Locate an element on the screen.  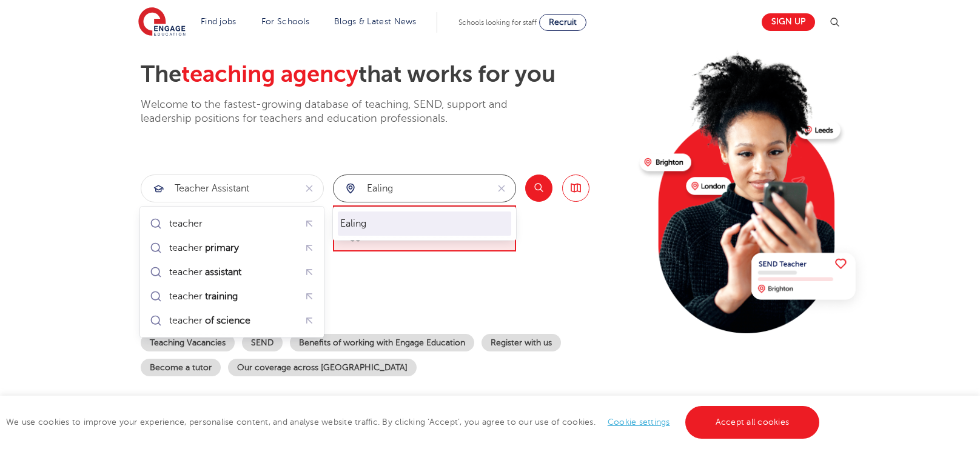
a: Recruit is located at coordinates (563, 22).